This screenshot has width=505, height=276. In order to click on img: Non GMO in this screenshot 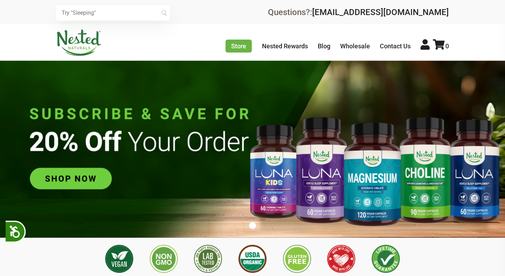, I will do `click(164, 259)`.